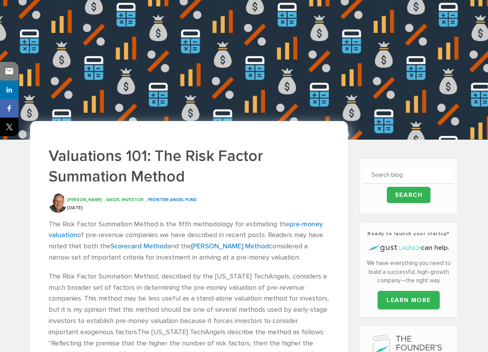 Image resolution: width=488 pixels, height=352 pixels. I want to click on span: , Frontier Angel Fund, so click(171, 199).